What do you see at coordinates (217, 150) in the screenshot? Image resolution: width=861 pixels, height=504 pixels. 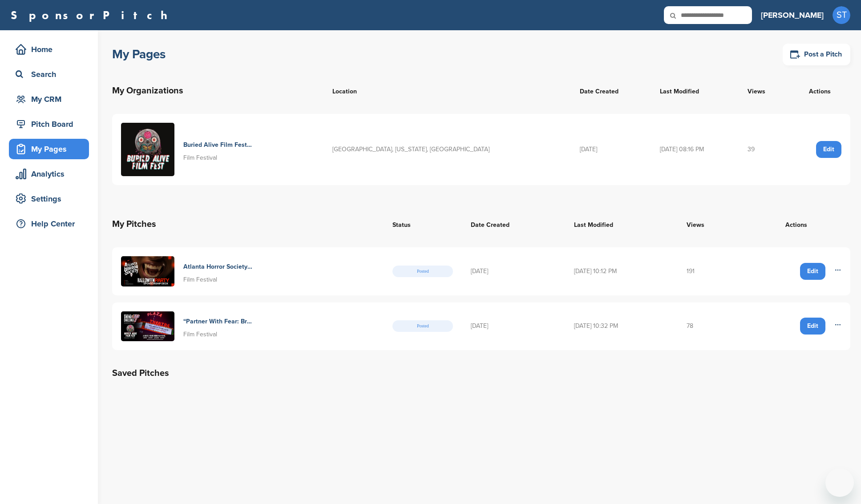 I see `a: New horror news copy 2 1 Buried Alive Film Festival Film Festival` at bounding box center [217, 150].